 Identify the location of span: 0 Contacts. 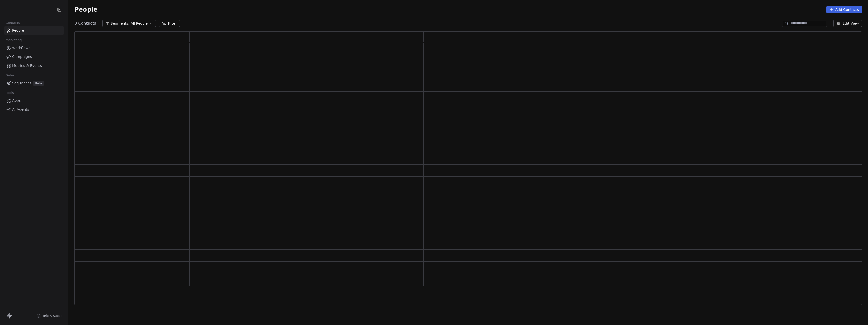
(85, 23).